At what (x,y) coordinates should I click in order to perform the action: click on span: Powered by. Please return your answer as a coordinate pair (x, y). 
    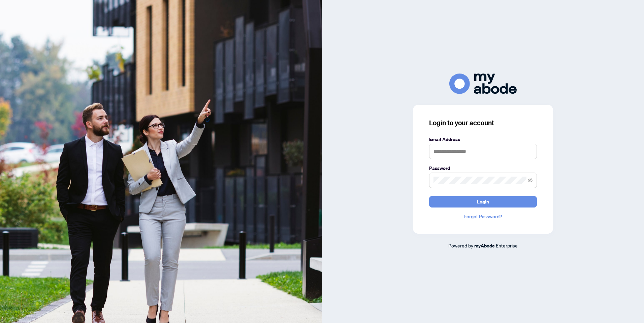
    Looking at the image, I should click on (461, 246).